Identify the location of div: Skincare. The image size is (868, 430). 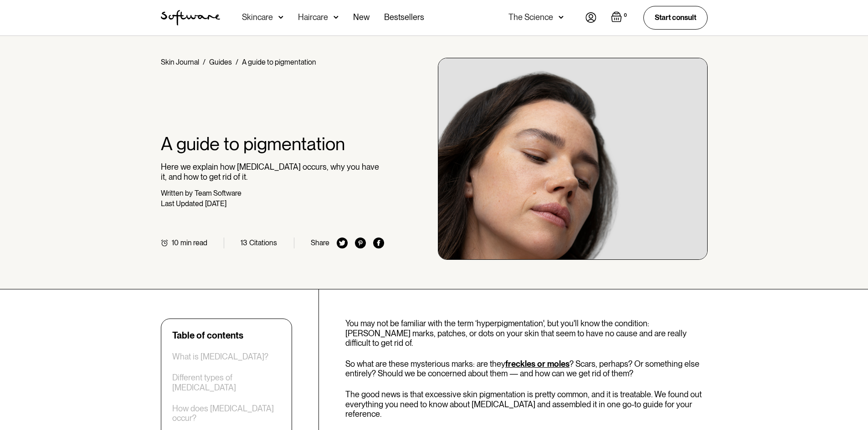
(257, 17).